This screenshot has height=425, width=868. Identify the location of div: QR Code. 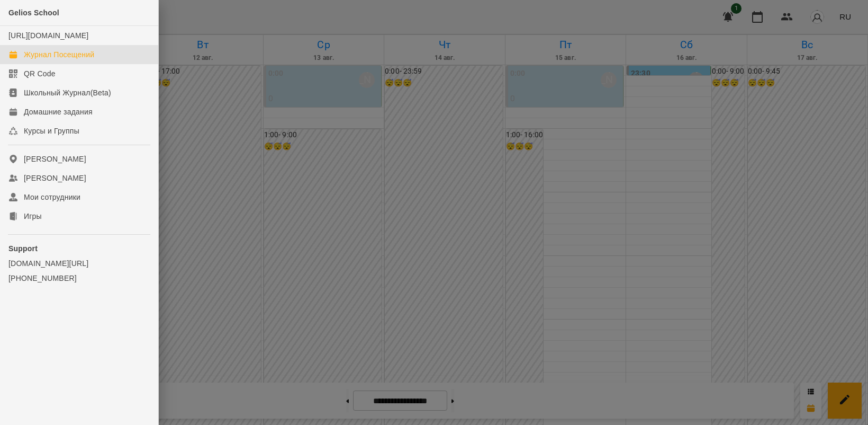
(39, 74).